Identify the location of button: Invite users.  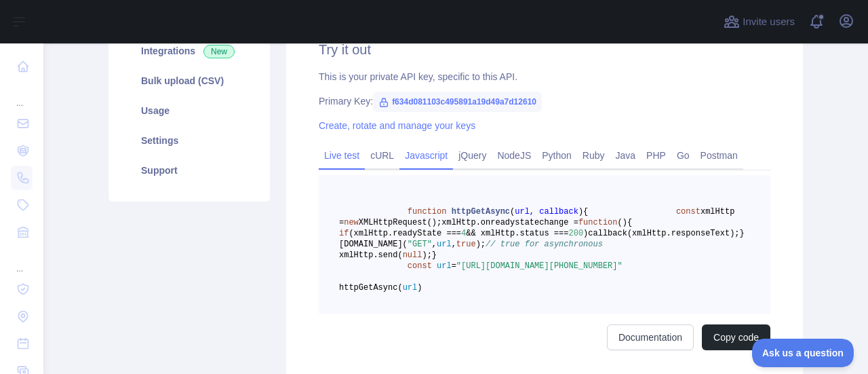
(758, 21).